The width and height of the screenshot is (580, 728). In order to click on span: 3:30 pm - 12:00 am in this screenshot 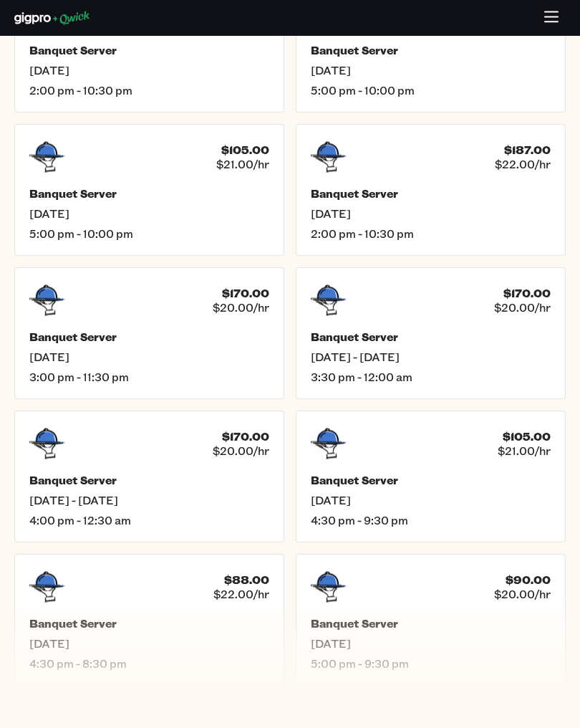, I will do `click(430, 377)`.